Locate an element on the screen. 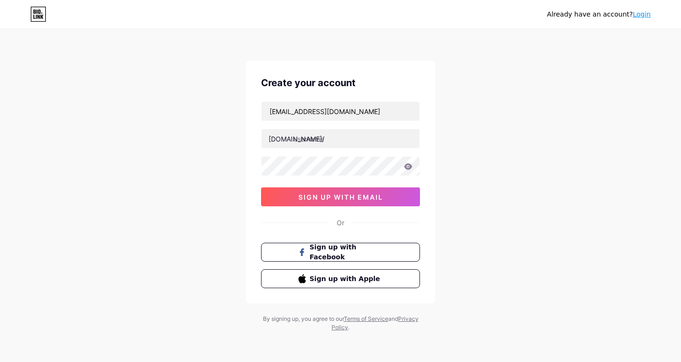 The image size is (681, 362). div: Create your account is located at coordinates (340, 83).